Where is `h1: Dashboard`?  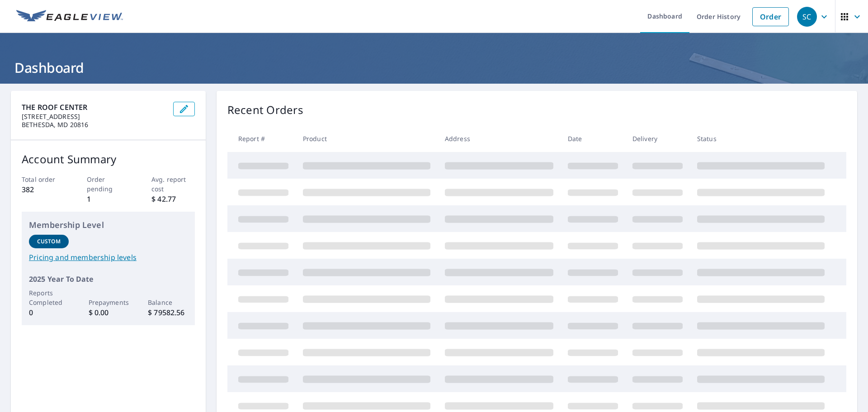 h1: Dashboard is located at coordinates (434, 67).